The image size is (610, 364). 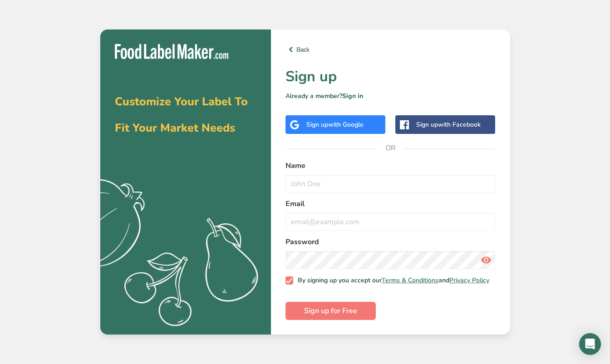 What do you see at coordinates (331, 311) in the screenshot?
I see `button: Sign up for Free` at bounding box center [331, 311].